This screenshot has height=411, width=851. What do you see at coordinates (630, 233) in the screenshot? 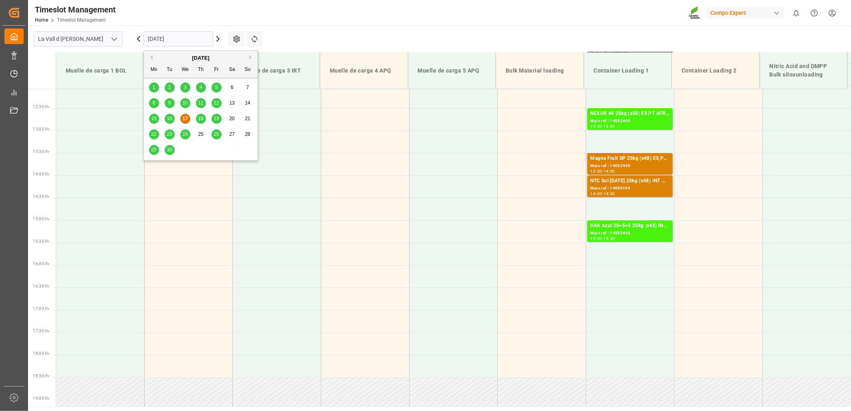
I see `div: Main ref : 14052448` at bounding box center [630, 233].